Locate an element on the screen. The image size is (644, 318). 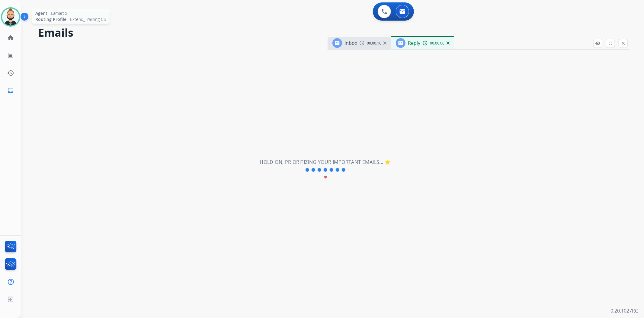
mat-icon: list_alt is located at coordinates (11, 55).